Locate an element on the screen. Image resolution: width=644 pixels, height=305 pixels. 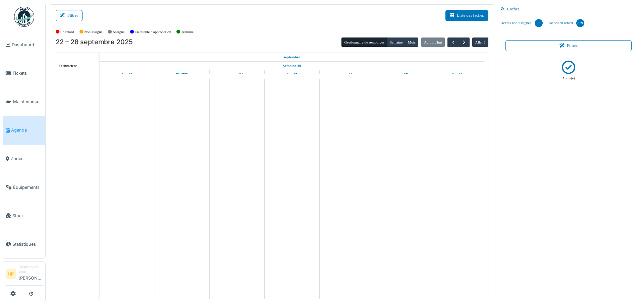
div: 379 is located at coordinates (580, 23).